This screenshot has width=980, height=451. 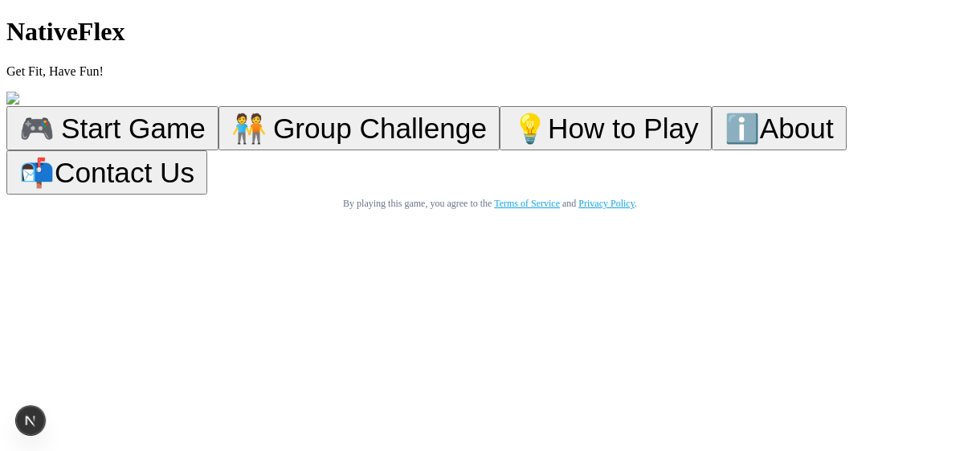 I want to click on a: Privacy Policy, so click(x=606, y=204).